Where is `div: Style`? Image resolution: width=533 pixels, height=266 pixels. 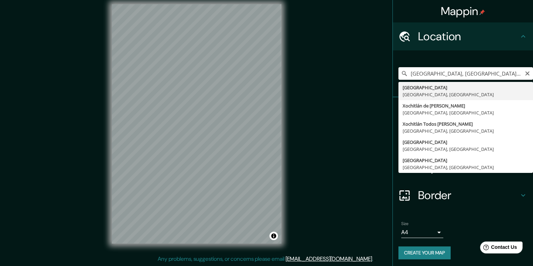
div: Style is located at coordinates (462, 139).